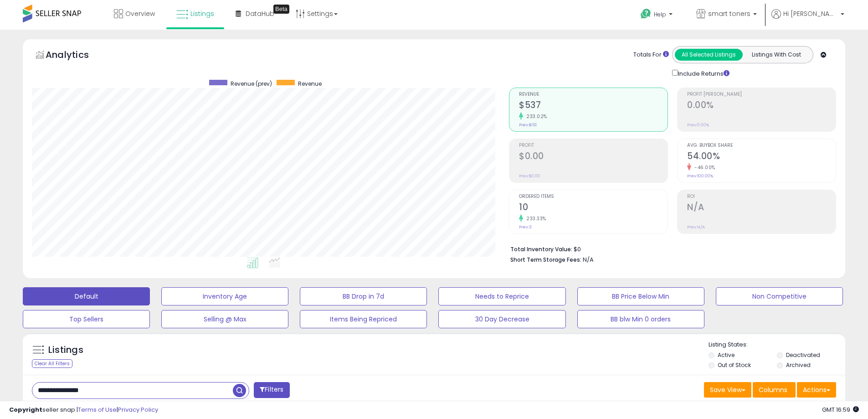  What do you see at coordinates (700, 176) in the screenshot?
I see `small: Prev: 100.00%` at bounding box center [700, 176].